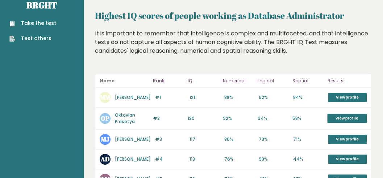 The image size is (383, 178). Describe the element at coordinates (273, 119) in the screenshot. I see `p: 94%` at that location.